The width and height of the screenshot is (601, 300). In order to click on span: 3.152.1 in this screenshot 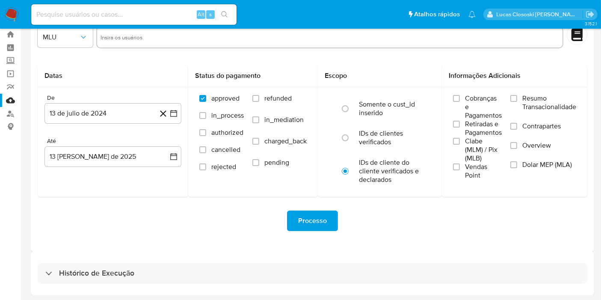, I will do `click(591, 24)`.